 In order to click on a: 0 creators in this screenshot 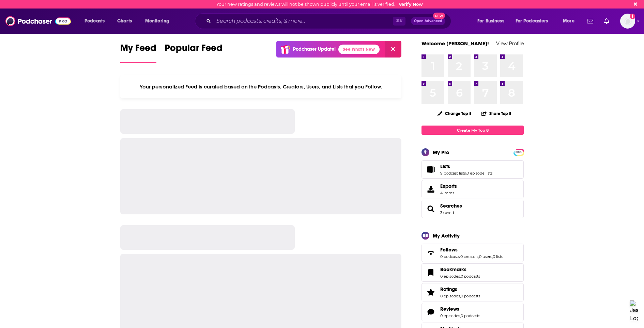, I will do `click(470, 257)`.